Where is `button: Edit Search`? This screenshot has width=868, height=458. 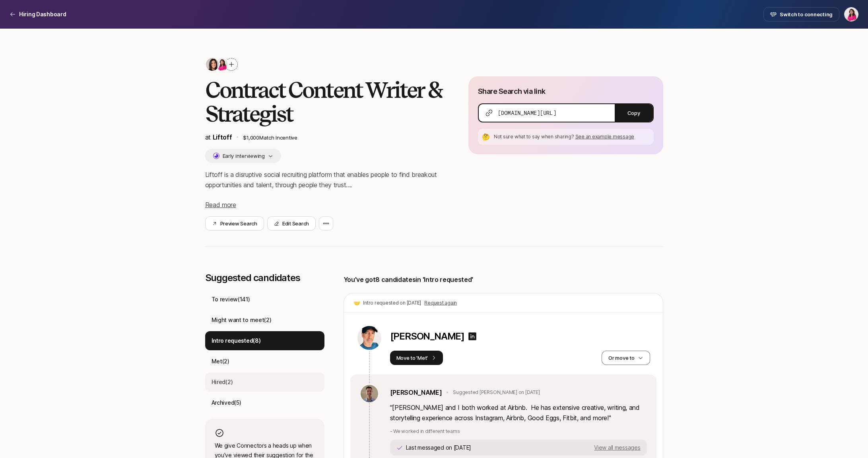
button: Edit Search is located at coordinates (291, 223).